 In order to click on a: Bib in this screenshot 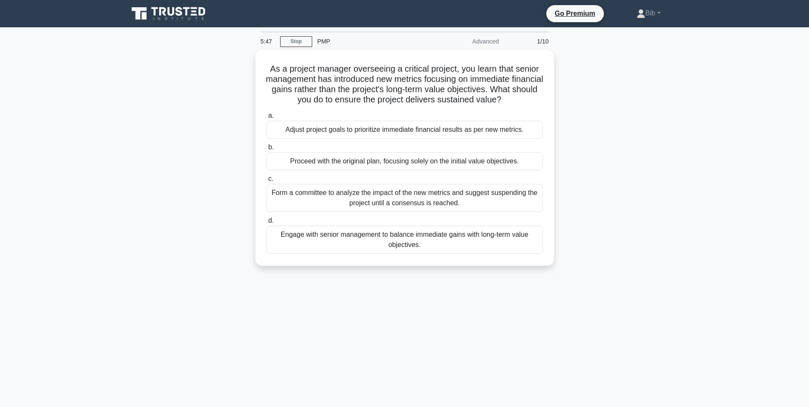, I will do `click(648, 13)`.